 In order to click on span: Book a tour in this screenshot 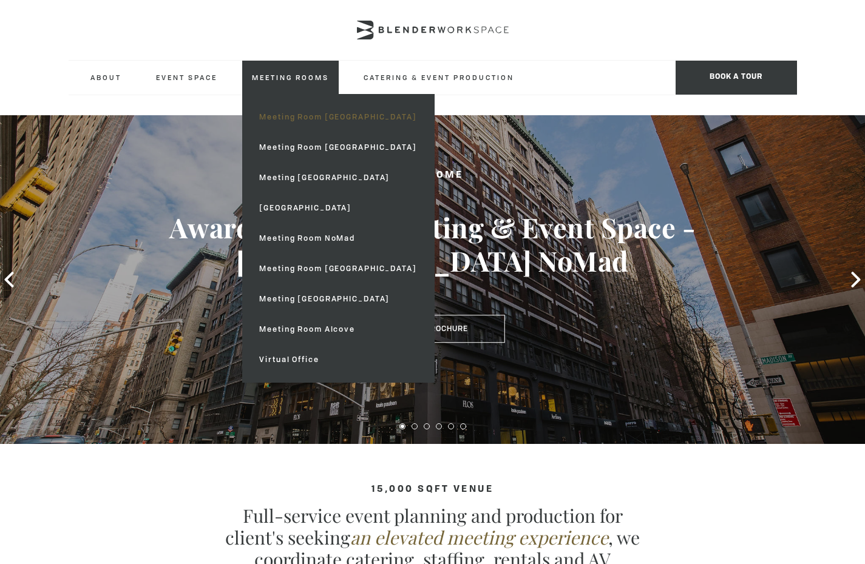, I will do `click(736, 78)`.